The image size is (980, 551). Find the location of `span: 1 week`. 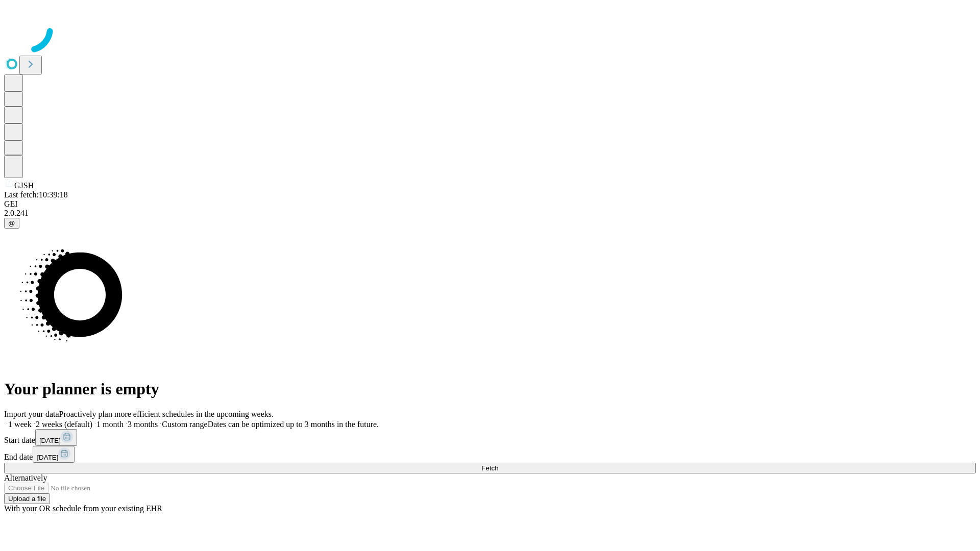

span: 1 week is located at coordinates (20, 424).